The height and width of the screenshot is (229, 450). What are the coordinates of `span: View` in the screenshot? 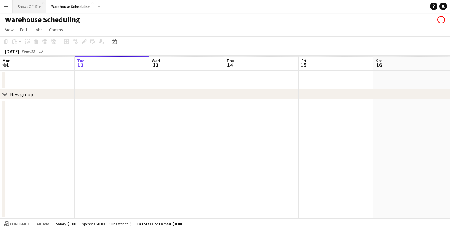 It's located at (9, 30).